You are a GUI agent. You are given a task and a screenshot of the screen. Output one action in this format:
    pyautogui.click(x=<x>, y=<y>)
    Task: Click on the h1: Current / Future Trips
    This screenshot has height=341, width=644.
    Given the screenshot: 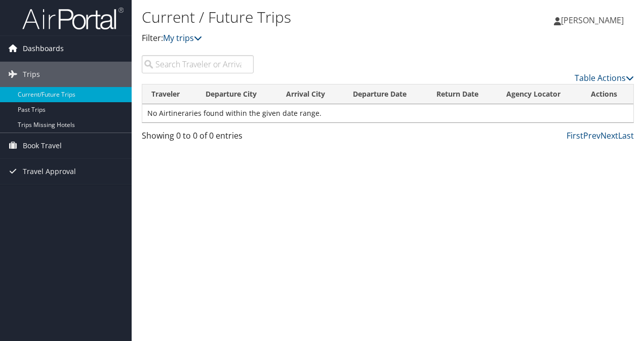 What is the action you would take?
    pyautogui.click(x=306, y=17)
    